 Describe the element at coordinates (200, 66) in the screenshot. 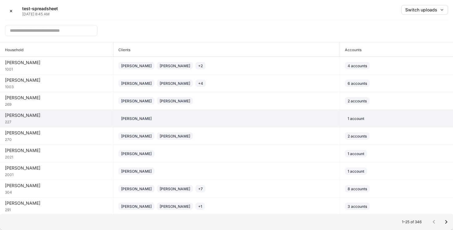

I see `div: + 2` at that location.